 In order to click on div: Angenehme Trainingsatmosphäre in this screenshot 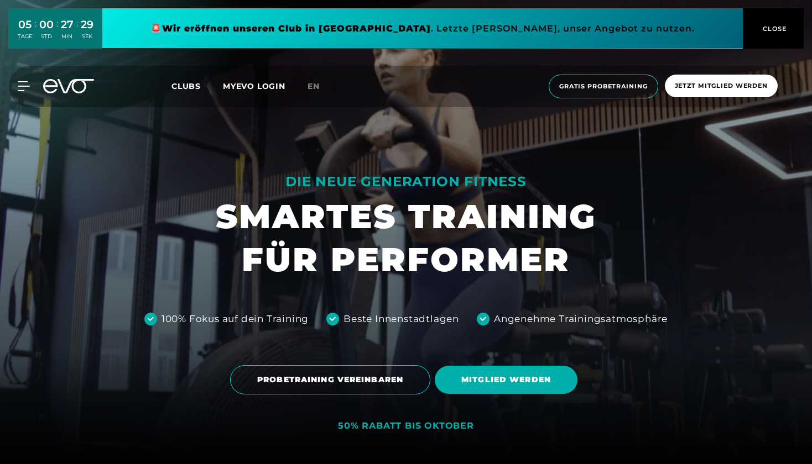, I will do `click(581, 320)`.